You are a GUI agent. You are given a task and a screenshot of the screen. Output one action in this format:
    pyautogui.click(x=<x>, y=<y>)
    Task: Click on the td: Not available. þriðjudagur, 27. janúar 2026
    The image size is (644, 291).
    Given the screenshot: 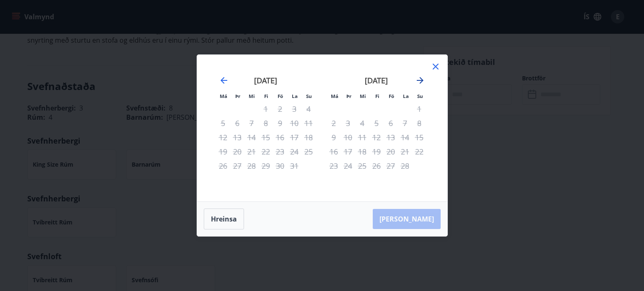 What is the action you would take?
    pyautogui.click(x=237, y=166)
    